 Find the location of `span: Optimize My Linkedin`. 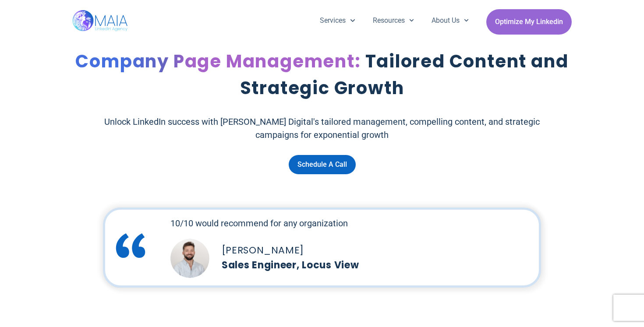

span: Optimize My Linkedin is located at coordinates (528, 22).